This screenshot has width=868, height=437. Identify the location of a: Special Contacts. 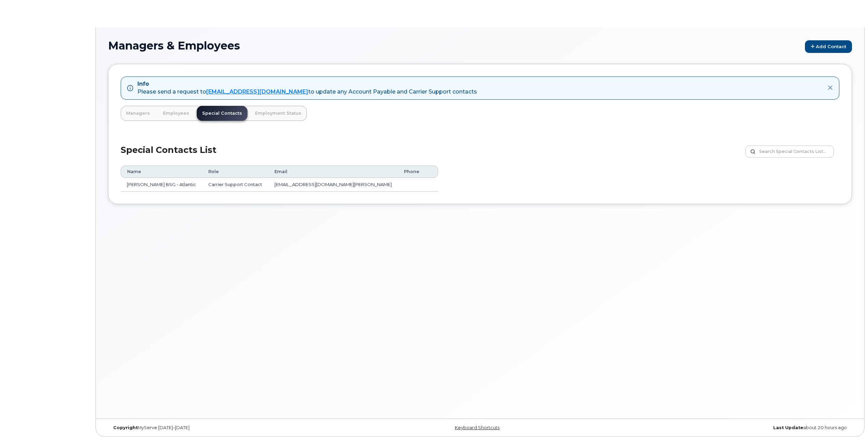
(222, 113).